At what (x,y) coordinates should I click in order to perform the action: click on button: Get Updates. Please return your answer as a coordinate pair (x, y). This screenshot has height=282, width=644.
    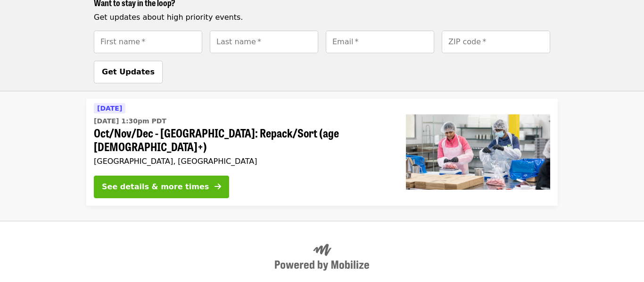
    Looking at the image, I should click on (128, 72).